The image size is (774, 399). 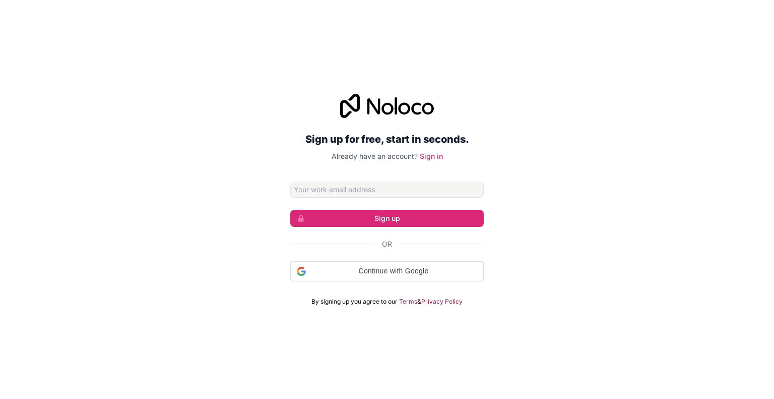 What do you see at coordinates (394, 271) in the screenshot?
I see `span: Continue with Google` at bounding box center [394, 271].